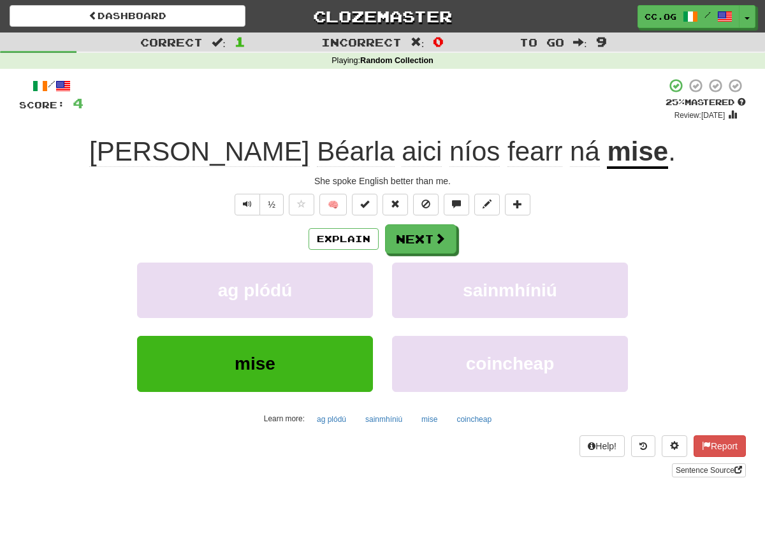  Describe the element at coordinates (78, 103) in the screenshot. I see `span: 4` at that location.